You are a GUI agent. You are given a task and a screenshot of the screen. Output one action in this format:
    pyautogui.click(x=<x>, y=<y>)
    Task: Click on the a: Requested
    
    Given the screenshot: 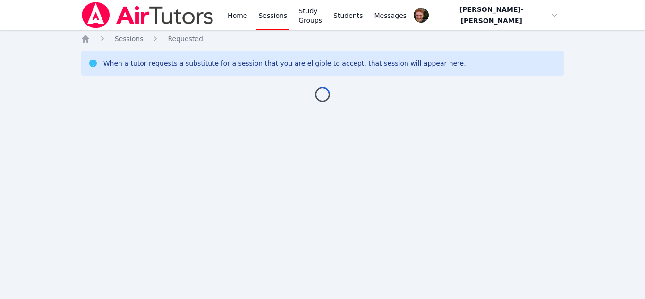 What is the action you would take?
    pyautogui.click(x=185, y=39)
    